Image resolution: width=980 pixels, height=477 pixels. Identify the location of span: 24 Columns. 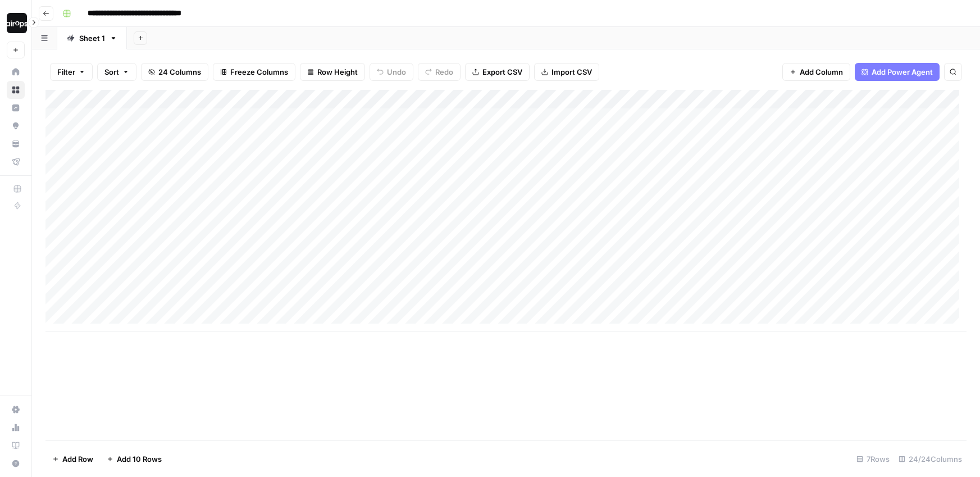
(180, 72).